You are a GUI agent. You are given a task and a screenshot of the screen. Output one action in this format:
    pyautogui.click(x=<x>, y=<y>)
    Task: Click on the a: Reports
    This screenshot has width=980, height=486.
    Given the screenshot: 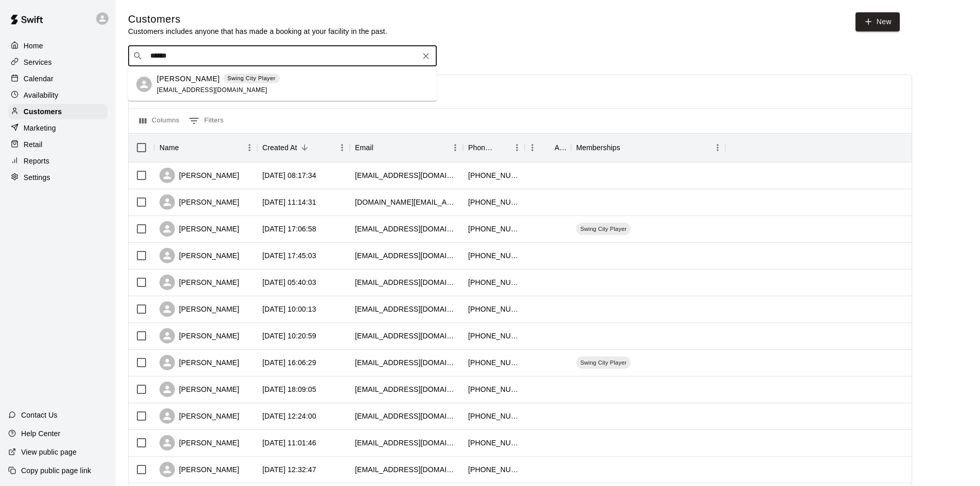 What is the action you would take?
    pyautogui.click(x=57, y=161)
    